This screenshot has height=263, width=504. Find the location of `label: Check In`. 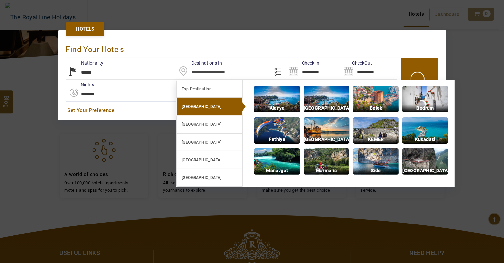

label: Check In is located at coordinates (303, 63).